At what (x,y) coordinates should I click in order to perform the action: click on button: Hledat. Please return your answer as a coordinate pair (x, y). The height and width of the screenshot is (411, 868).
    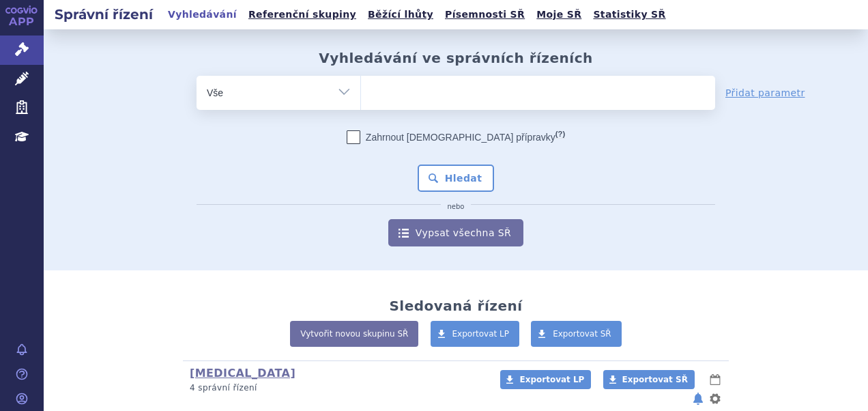
    Looking at the image, I should click on (456, 178).